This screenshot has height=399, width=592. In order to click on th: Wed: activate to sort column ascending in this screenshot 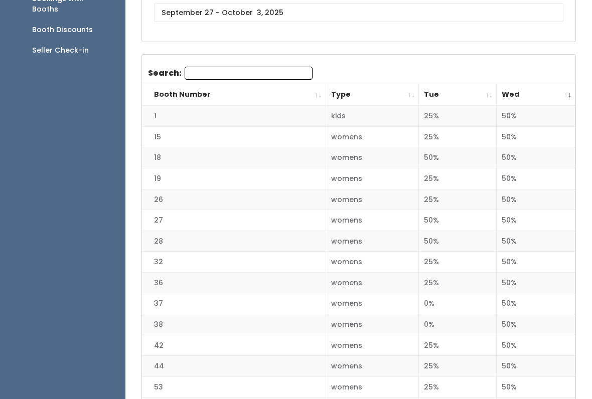, I will do `click(536, 95)`.